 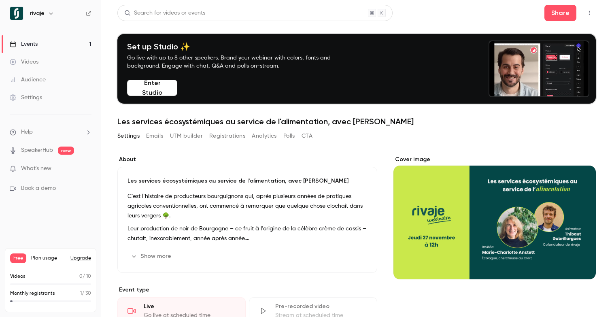 What do you see at coordinates (238, 62) in the screenshot?
I see `p: Go live with up to 8 other speakers. Brand your webinar with colors, fonts and background. Engage...` at bounding box center [238, 62].